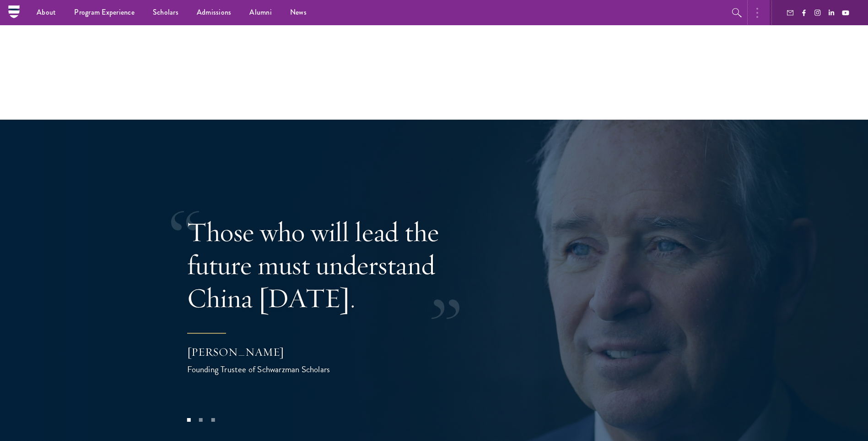 Image resolution: width=868 pixels, height=441 pixels. What do you see at coordinates (201, 420) in the screenshot?
I see `button: 2 of 3` at bounding box center [201, 420].